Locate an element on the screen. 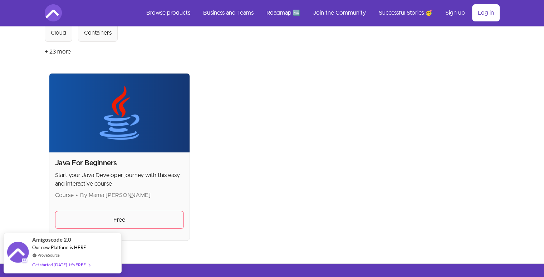 The image size is (544, 277). p: Start your Java Developer journey with this easy and interactive course is located at coordinates (119, 180).